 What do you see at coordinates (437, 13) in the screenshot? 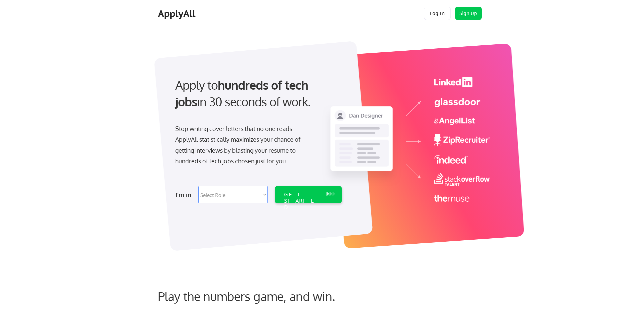
I see `button: Log In` at bounding box center [437, 13].